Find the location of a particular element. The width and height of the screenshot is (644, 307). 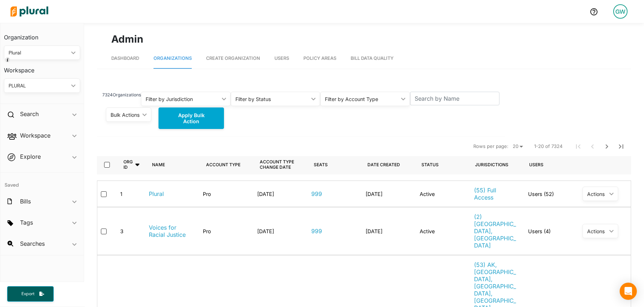

div: Tooltip anchor is located at coordinates (8, 59).